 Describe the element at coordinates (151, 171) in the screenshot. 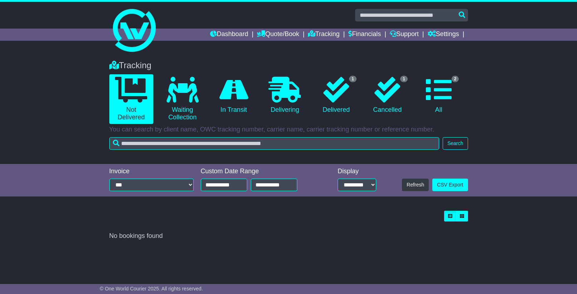

I see `div: Invoice` at that location.